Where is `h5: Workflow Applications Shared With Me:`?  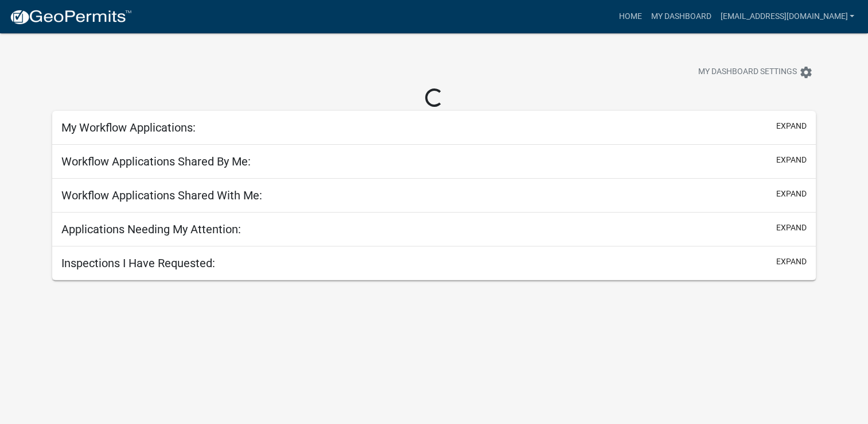 h5: Workflow Applications Shared With Me: is located at coordinates (162, 195).